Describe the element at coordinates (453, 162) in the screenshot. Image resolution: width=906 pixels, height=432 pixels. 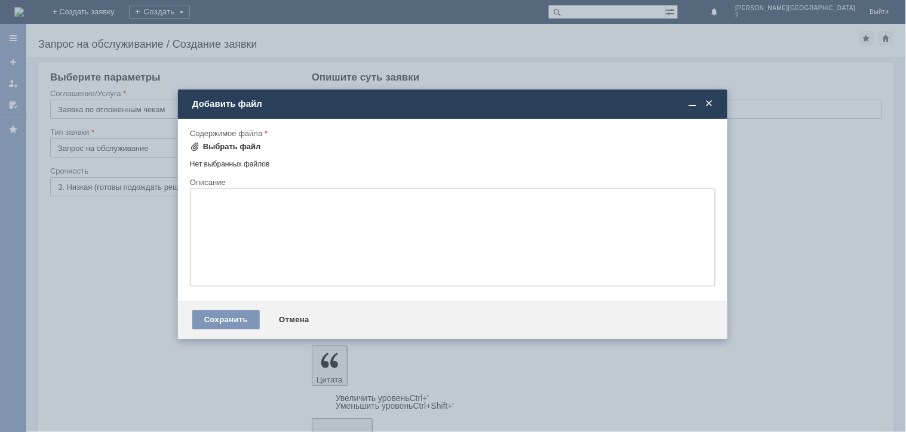
I see `div: Нет выбранных файлов` at that location.